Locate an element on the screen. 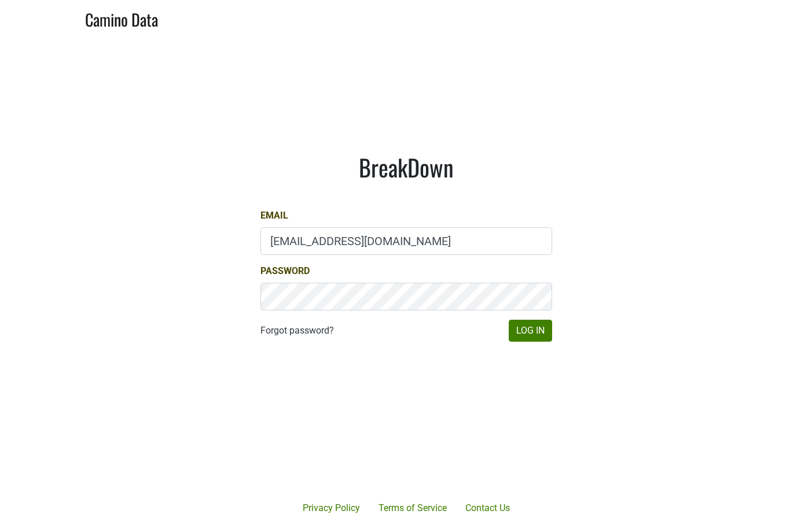 The width and height of the screenshot is (812, 529). label: Email is located at coordinates (274, 216).